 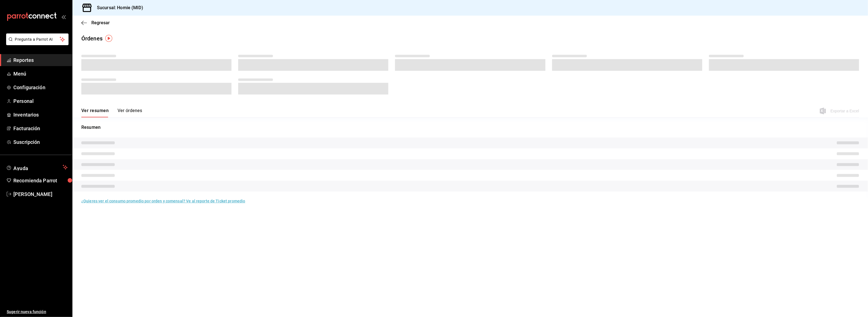 I want to click on button: Tooltip marker, so click(x=109, y=38).